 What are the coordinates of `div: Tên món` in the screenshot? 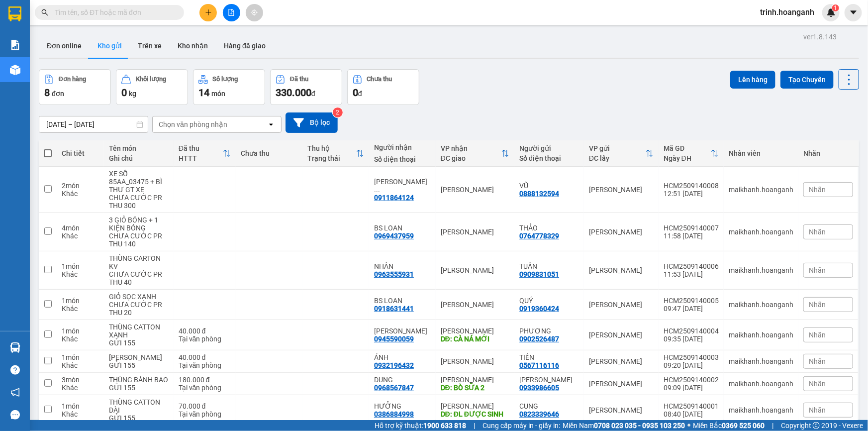 It's located at (139, 149).